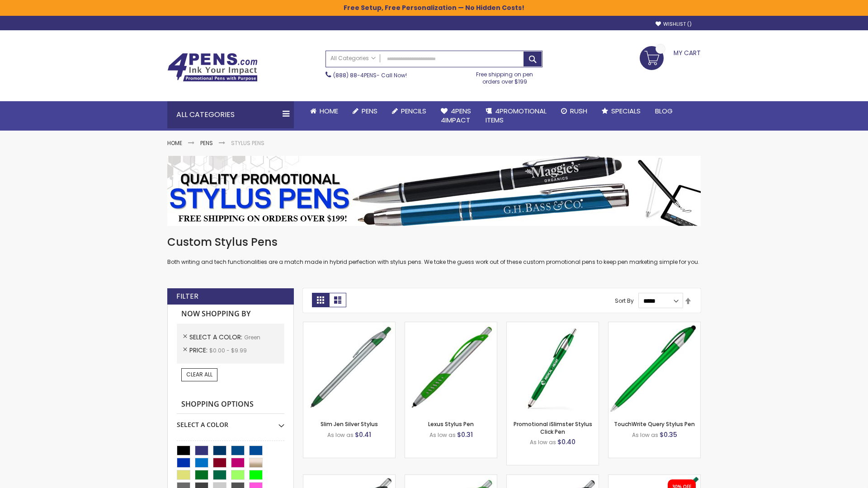  I want to click on a: Pencils, so click(409, 111).